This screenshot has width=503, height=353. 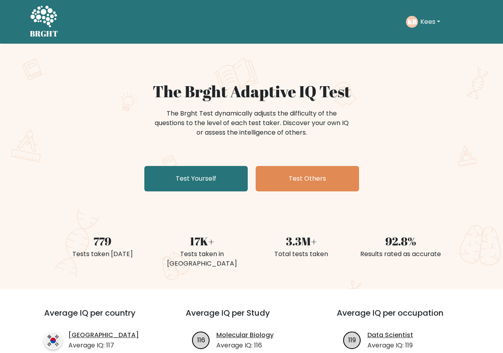 What do you see at coordinates (390, 346) in the screenshot?
I see `p: Average IQ: 119` at bounding box center [390, 346].